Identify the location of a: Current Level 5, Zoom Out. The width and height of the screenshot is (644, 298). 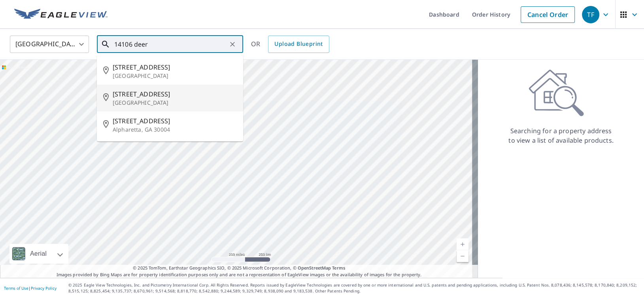
(463, 256).